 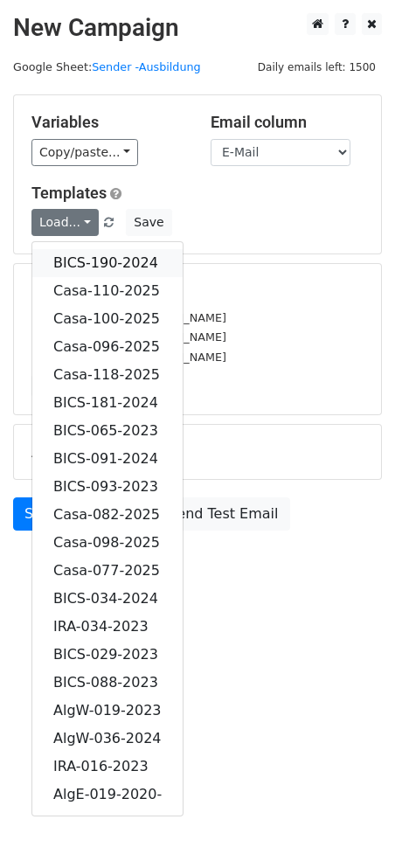 I want to click on button: Save, so click(x=149, y=222).